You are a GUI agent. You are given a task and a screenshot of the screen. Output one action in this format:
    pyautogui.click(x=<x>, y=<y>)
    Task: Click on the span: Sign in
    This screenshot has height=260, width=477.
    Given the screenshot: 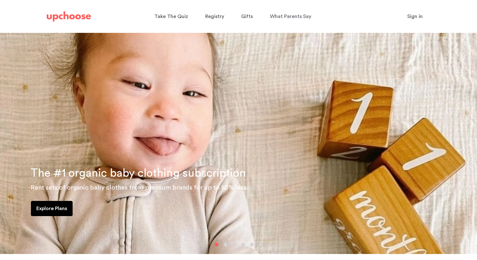 What is the action you would take?
    pyautogui.click(x=415, y=16)
    